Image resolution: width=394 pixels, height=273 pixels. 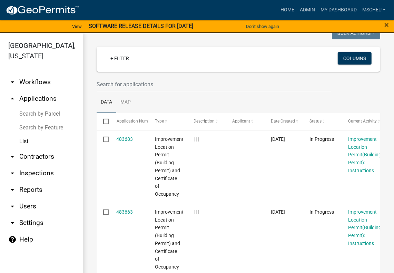 What do you see at coordinates (160, 121) in the screenshot?
I see `span: Type` at bounding box center [160, 121].